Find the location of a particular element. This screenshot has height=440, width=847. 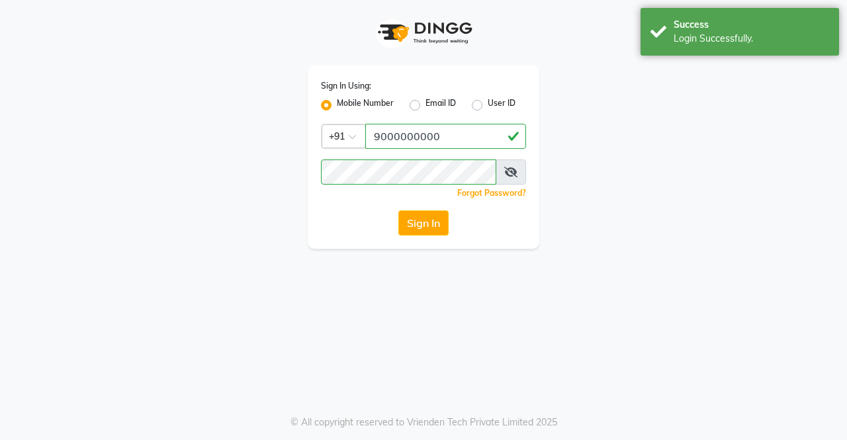

img: logo1.svg is located at coordinates (424, 32).